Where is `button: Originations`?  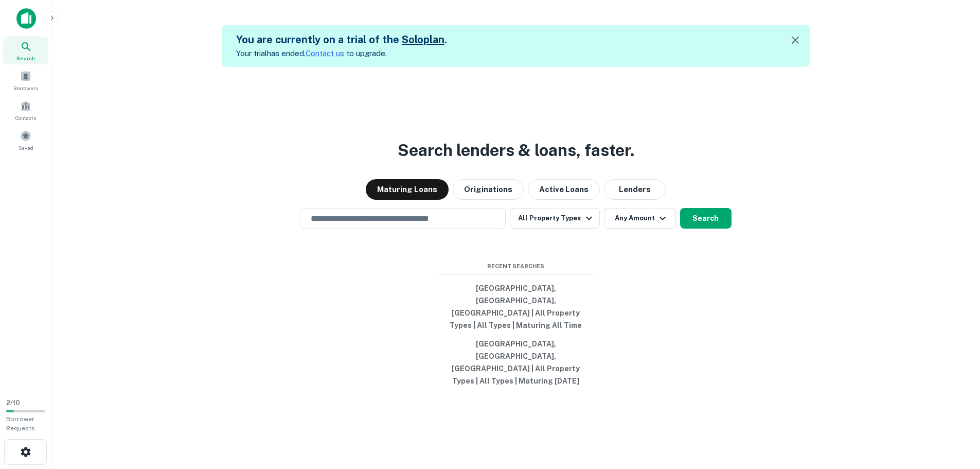 button: Originations is located at coordinates (488, 189).